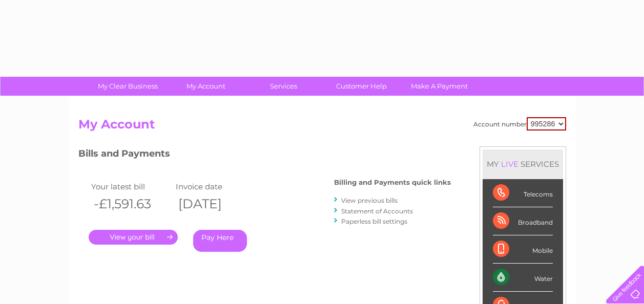 This screenshot has height=304, width=644. Describe the element at coordinates (206, 86) in the screenshot. I see `a: My Account` at that location.